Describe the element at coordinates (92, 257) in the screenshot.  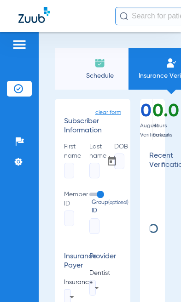
I see `h3: Provider` at that location.